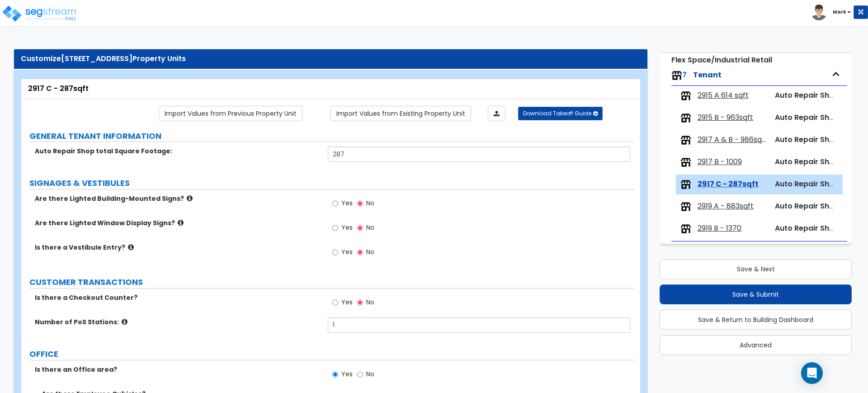  What do you see at coordinates (733, 140) in the screenshot?
I see `span: 2917 A & B - 986sqft` at bounding box center [733, 140].